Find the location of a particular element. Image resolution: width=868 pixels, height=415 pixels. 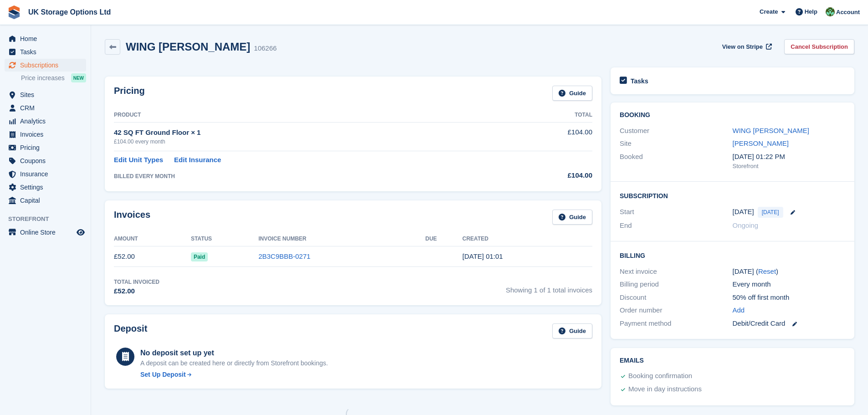

a: Edit Unit Types is located at coordinates (138, 160).